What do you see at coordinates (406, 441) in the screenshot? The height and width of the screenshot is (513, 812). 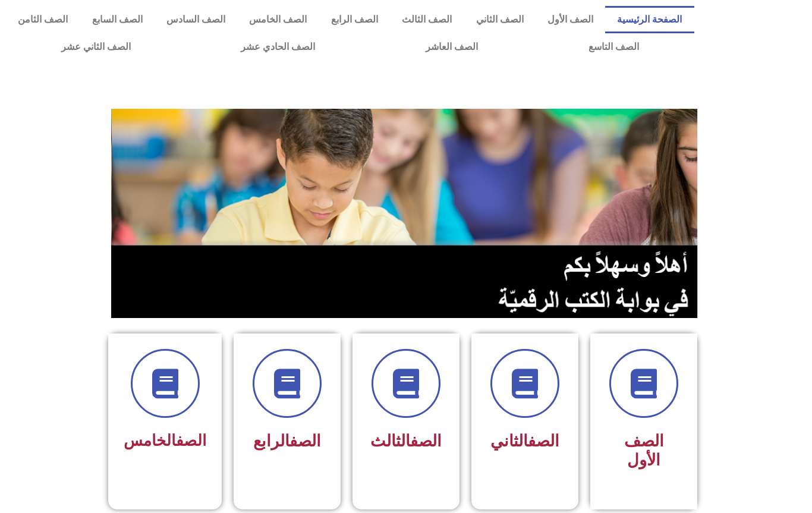 I see `span: الثالث` at bounding box center [406, 441].